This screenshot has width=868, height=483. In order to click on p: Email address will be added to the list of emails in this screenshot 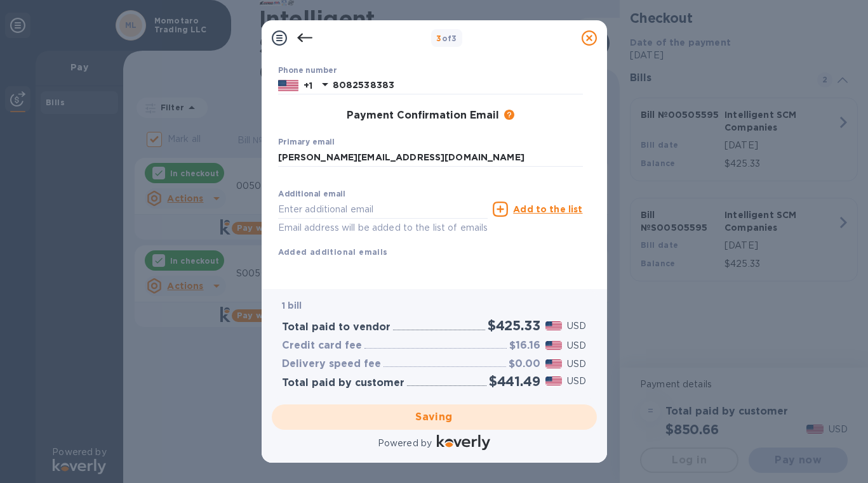, I will do `click(383, 228)`.